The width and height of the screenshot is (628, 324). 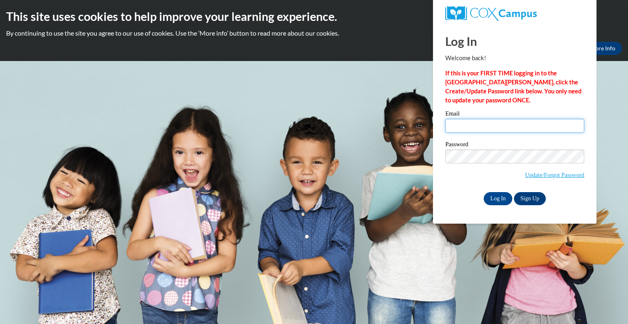 What do you see at coordinates (515, 13) in the screenshot?
I see `a: COX Campus` at bounding box center [515, 13].